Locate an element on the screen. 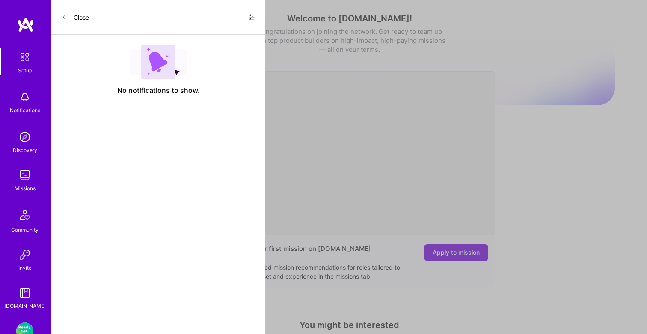  img: teamwork is located at coordinates (25, 175).